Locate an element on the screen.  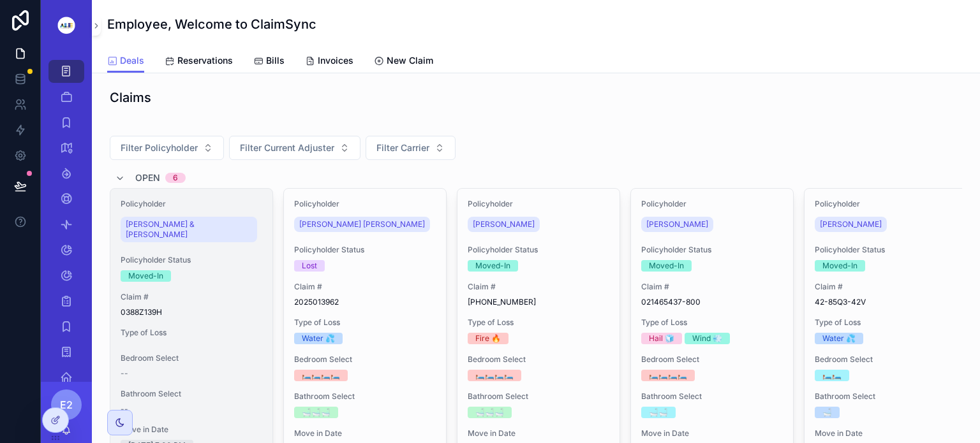
span: 42-85Q3-42V is located at coordinates (886, 303).